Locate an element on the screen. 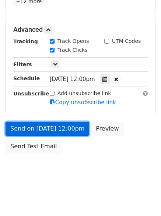  a: Send Test Email is located at coordinates (34, 146).